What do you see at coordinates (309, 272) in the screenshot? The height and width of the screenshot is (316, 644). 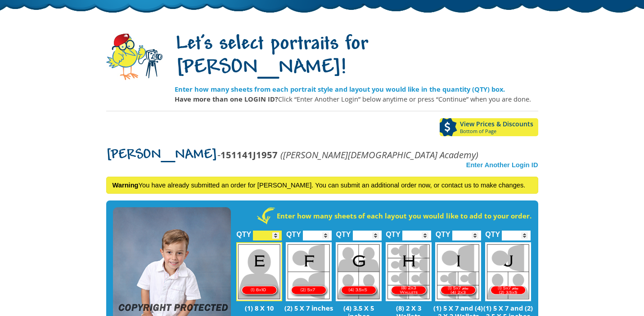 I see `img: F` at bounding box center [309, 272].